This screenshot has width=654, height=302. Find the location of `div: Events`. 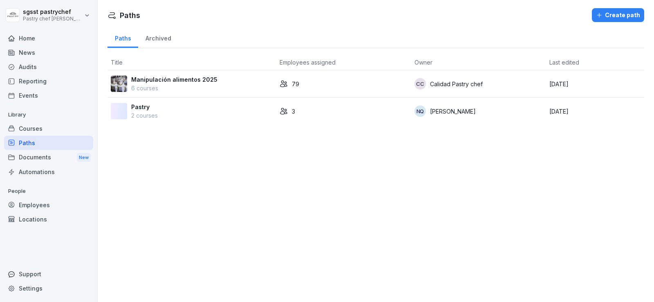

div: Events is located at coordinates (49, 95).